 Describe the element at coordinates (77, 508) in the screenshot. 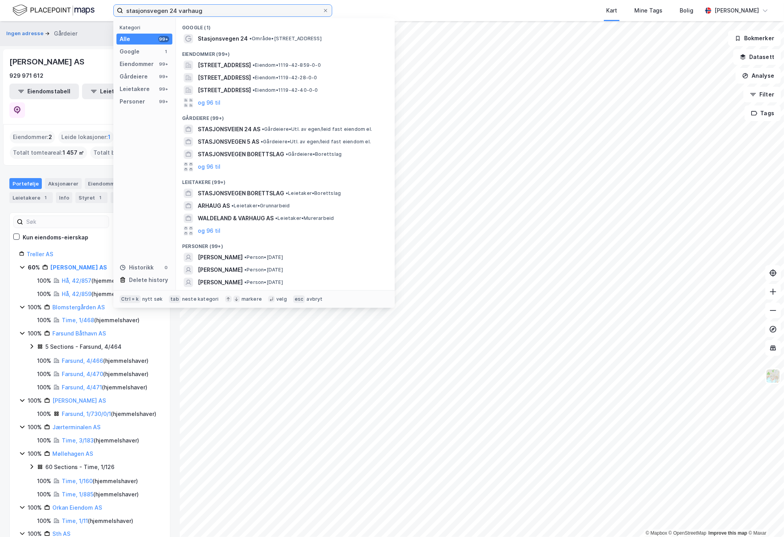

I see `a: Orkan Eiendom AS` at that location.